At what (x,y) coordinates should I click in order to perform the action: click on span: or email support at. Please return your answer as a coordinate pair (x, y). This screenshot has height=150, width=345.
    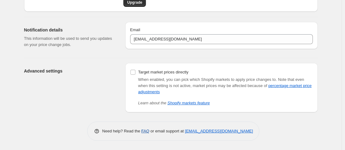
    Looking at the image, I should click on (167, 131).